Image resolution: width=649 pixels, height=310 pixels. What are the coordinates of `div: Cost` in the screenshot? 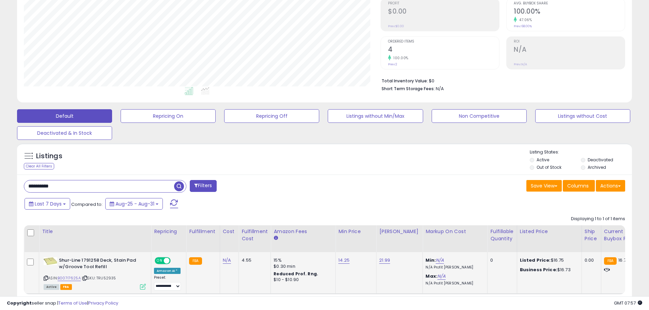 It's located at (229, 232).